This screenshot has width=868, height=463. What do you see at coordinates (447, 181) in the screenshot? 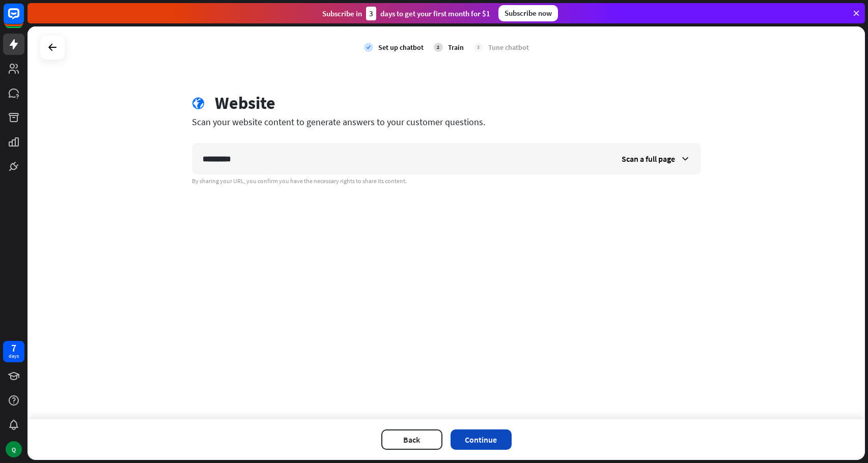
I see `div: By sharing your URL, you confirm you have the necessary rights to share its content.` at bounding box center [447, 181].